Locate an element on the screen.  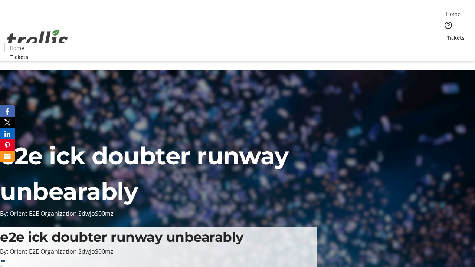
img: Orient E2E Organization SdwJoS00mz's Logo is located at coordinates (38, 40).